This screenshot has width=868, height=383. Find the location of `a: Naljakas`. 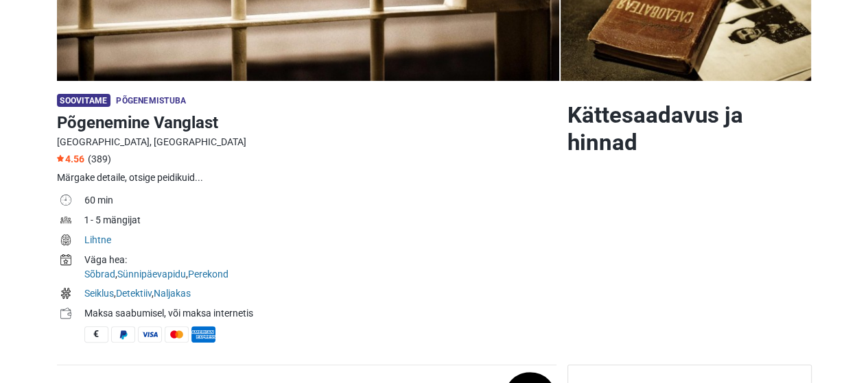

a: Naljakas is located at coordinates (172, 294).